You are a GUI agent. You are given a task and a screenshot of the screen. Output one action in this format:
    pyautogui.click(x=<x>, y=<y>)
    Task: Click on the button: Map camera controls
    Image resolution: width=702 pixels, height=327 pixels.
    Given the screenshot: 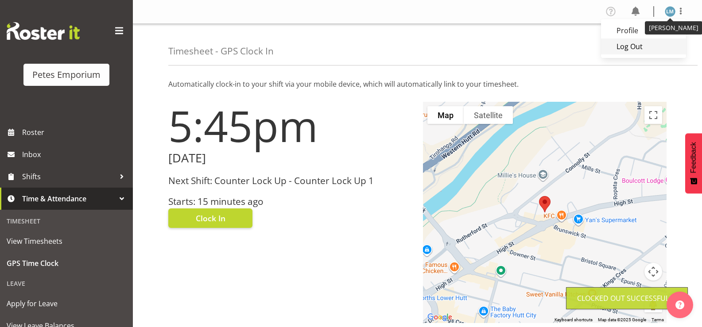 What is the action you would take?
    pyautogui.click(x=653, y=272)
    